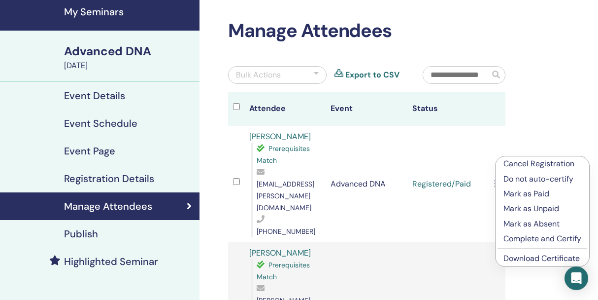 Image resolution: width=598 pixels, height=300 pixels. Describe the element at coordinates (109, 178) in the screenshot. I see `h4: Registration Details` at that location.